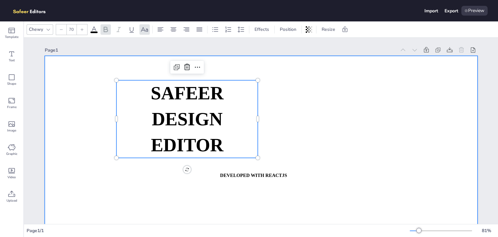 The image size is (498, 237). I want to click on div: Import, so click(431, 11).